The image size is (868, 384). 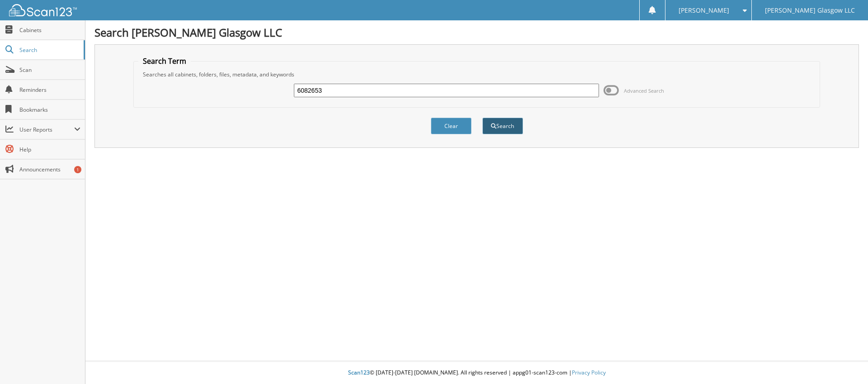 I want to click on span: Bookmarks, so click(x=50, y=110).